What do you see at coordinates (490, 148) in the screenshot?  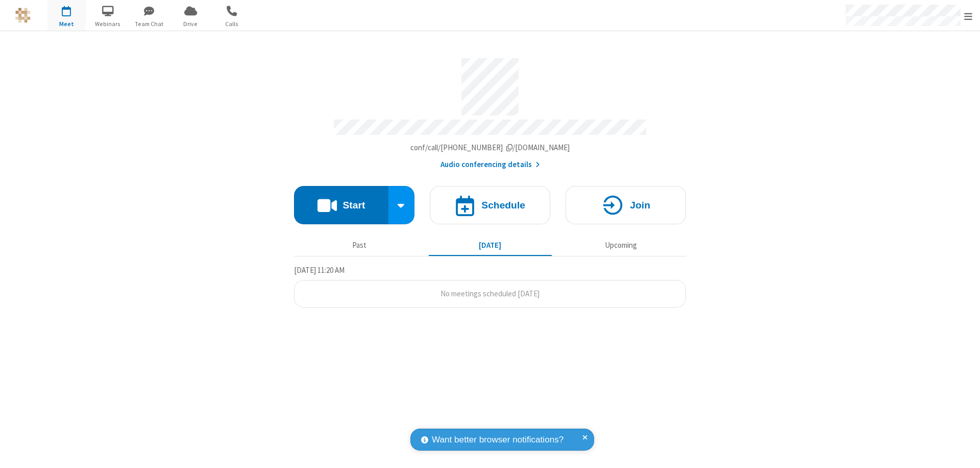 I see `button: Copy my meeting room linkCopy my meeting room link` at bounding box center [490, 148].